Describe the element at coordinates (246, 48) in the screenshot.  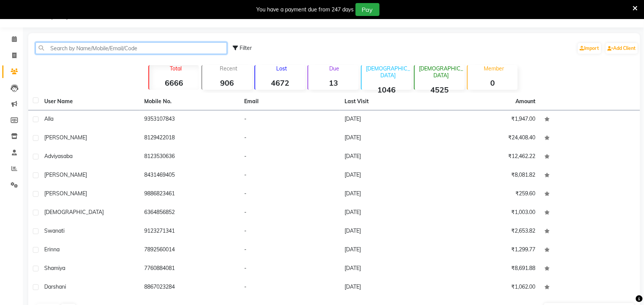
I see `span: Filter` at that location.